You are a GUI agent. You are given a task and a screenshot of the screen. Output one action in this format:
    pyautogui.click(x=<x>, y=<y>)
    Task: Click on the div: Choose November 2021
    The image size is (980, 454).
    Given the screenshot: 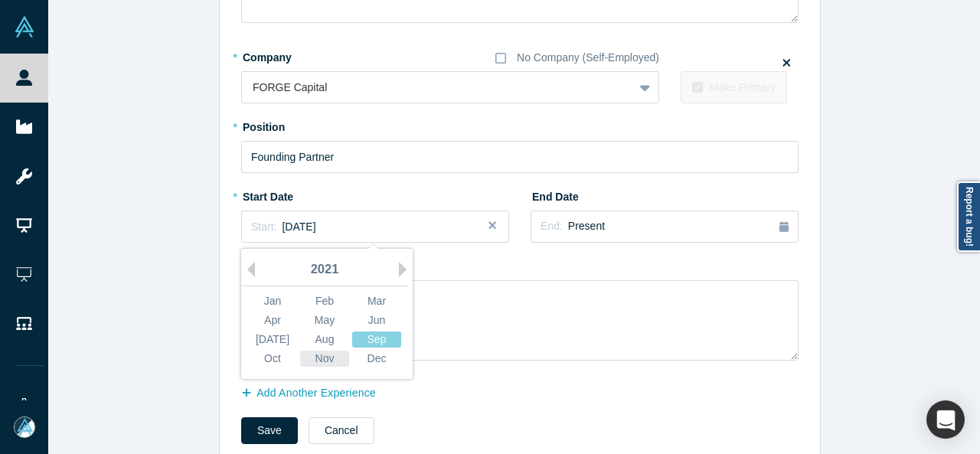 What is the action you would take?
    pyautogui.click(x=325, y=358)
    